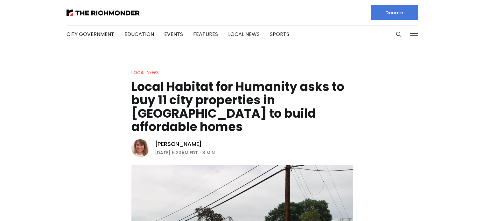 The height and width of the screenshot is (221, 484). Describe the element at coordinates (139, 34) in the screenshot. I see `a: Education` at that location.